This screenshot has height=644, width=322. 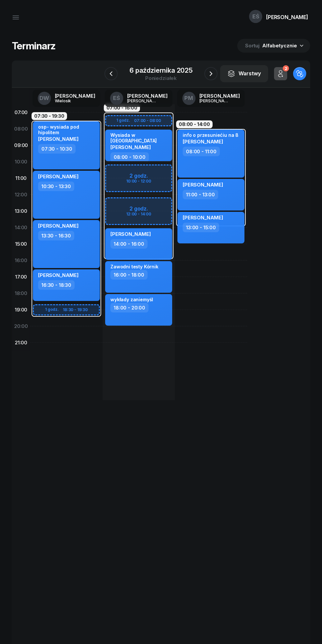 I want to click on div: 14:00 - 16:00, so click(x=129, y=244).